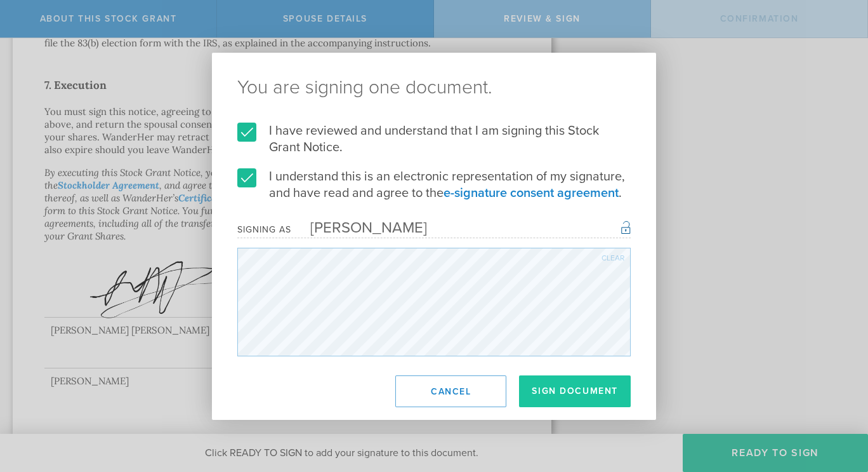  Describe the element at coordinates (434, 88) in the screenshot. I see `ng-pluralize: You are signing one document.` at that location.